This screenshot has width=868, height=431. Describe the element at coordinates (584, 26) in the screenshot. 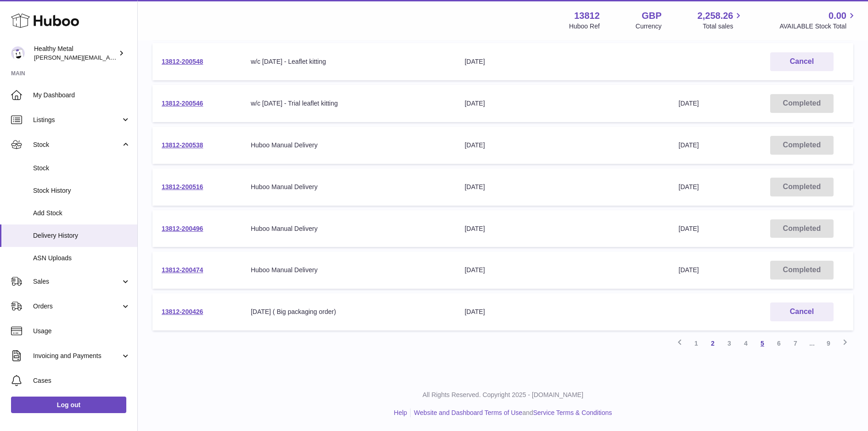

I see `div: Huboo Ref` at that location.